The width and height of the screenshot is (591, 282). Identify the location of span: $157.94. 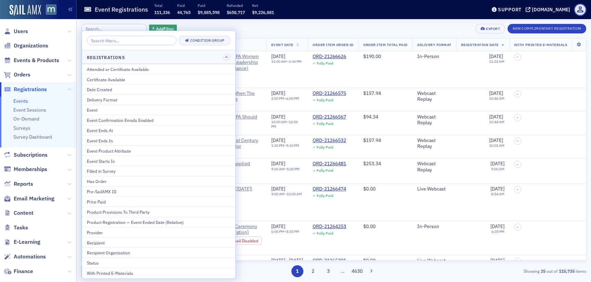
(372, 93).